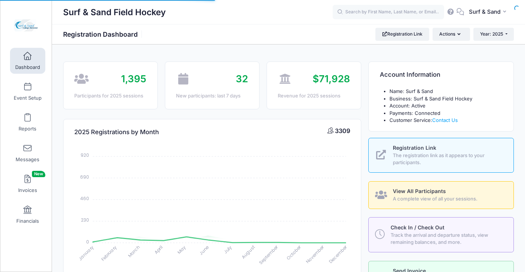  Describe the element at coordinates (446, 106) in the screenshot. I see `li: Account: Active` at that location.